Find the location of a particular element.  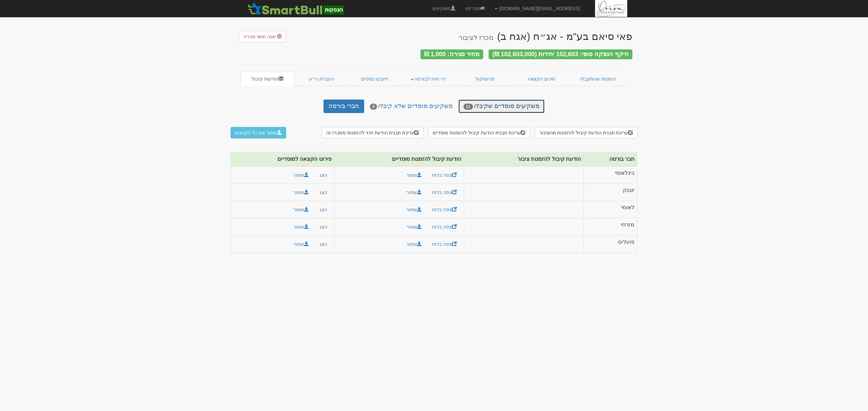

td: לאומי is located at coordinates (611, 209).